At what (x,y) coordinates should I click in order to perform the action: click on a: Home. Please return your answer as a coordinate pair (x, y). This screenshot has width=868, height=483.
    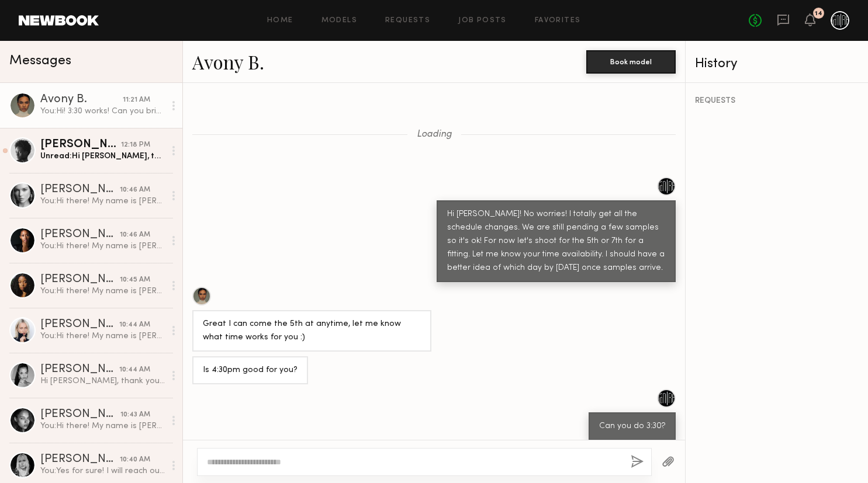
    Looking at the image, I should click on (280, 20).